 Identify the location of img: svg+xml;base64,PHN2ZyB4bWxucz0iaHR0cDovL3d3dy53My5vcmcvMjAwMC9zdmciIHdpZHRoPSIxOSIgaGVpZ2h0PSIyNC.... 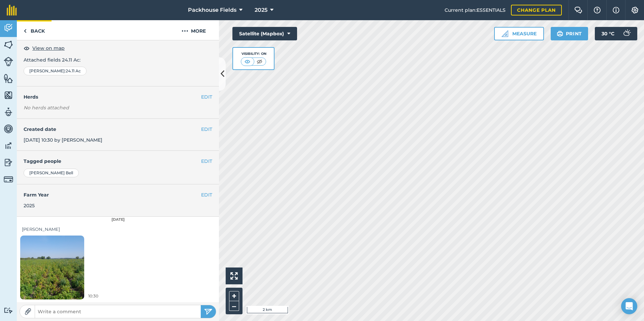
(560, 33).